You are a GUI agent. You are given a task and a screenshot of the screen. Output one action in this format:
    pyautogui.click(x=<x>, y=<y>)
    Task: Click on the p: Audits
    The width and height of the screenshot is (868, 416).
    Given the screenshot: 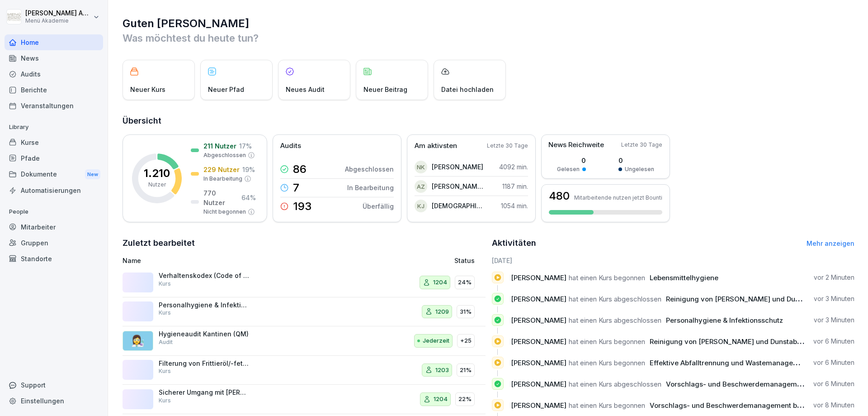 What is the action you would take?
    pyautogui.click(x=291, y=146)
    